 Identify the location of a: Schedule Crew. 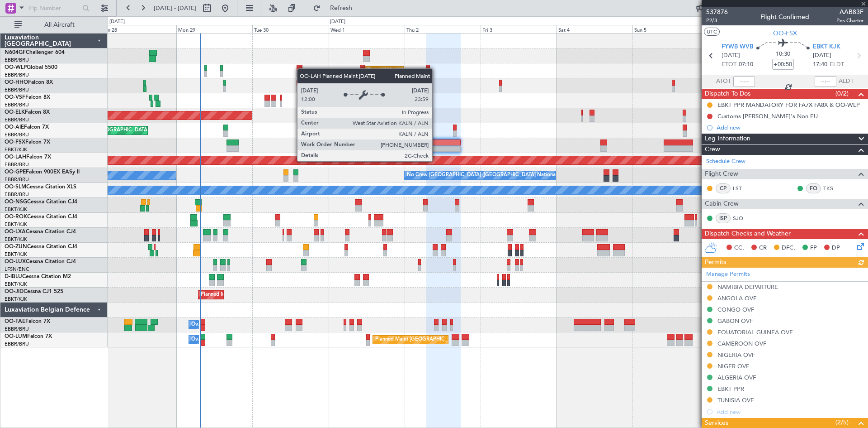
(725, 162).